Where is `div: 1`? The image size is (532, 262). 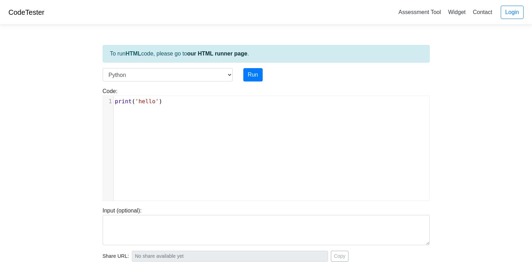
div: 1 is located at coordinates (108, 102).